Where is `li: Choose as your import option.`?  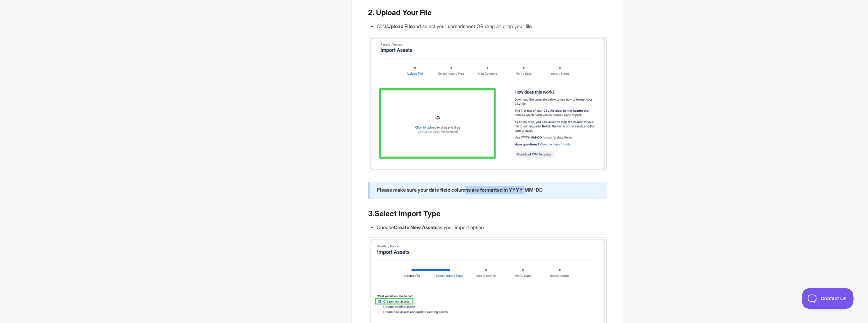 li: Choose as your import option. is located at coordinates (491, 227).